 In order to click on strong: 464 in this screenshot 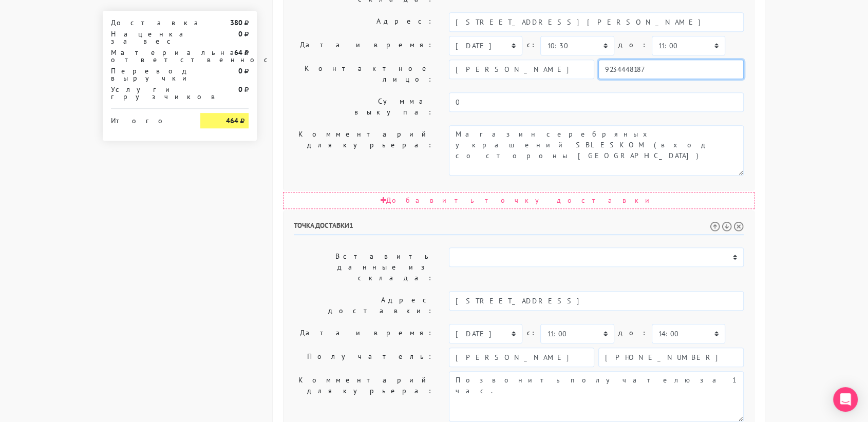, I will do `click(232, 120)`.